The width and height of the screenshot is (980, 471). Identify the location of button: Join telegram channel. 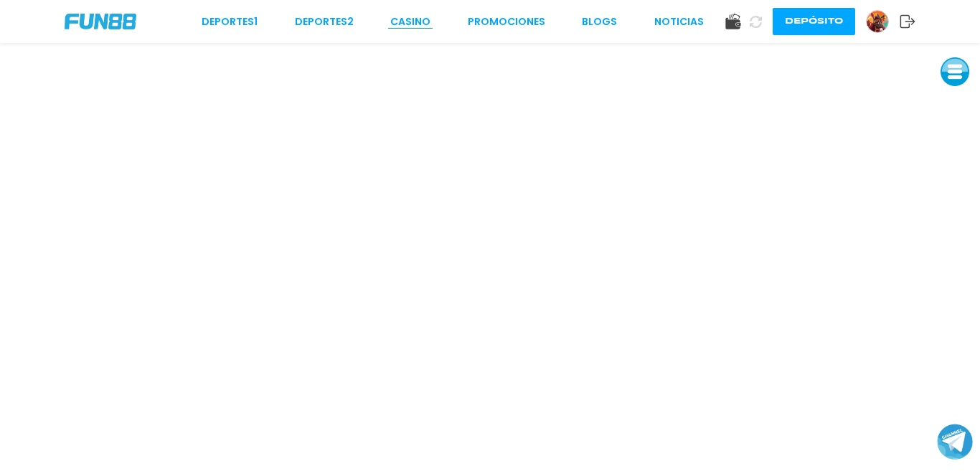
(955, 441).